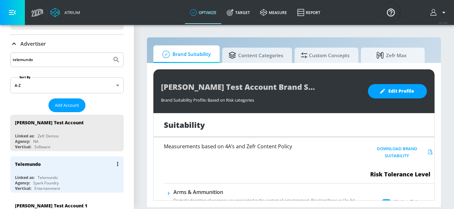  Describe the element at coordinates (256, 55) in the screenshot. I see `span: Content Categories` at that location.